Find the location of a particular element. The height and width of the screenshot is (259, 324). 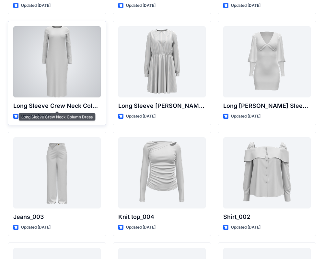

a: Long Bishop Sleeve Ruched Mini Dress is located at coordinates (267, 62).